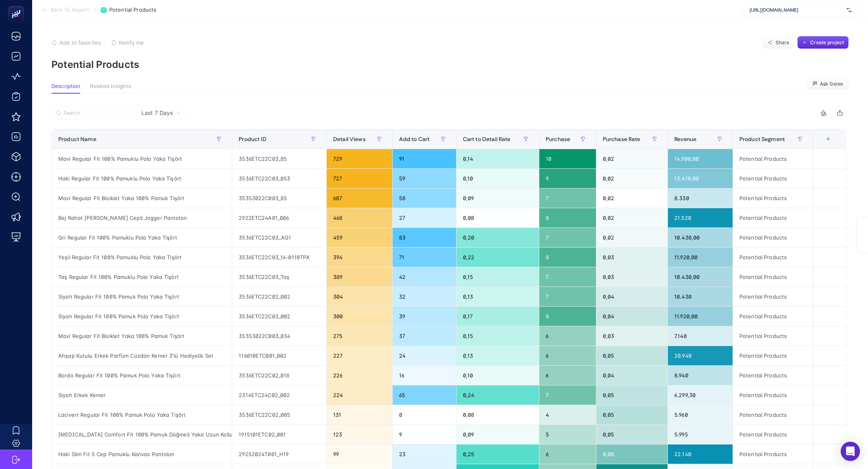  What do you see at coordinates (359, 277) in the screenshot?
I see `div: 389` at bounding box center [359, 277].